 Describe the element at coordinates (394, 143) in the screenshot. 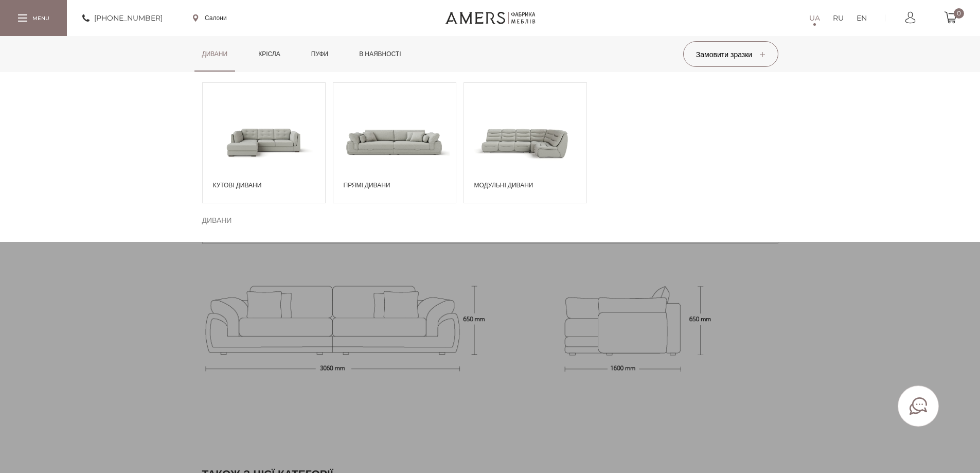

I see `a: Прямі дивани Прямі дивани` at that location.